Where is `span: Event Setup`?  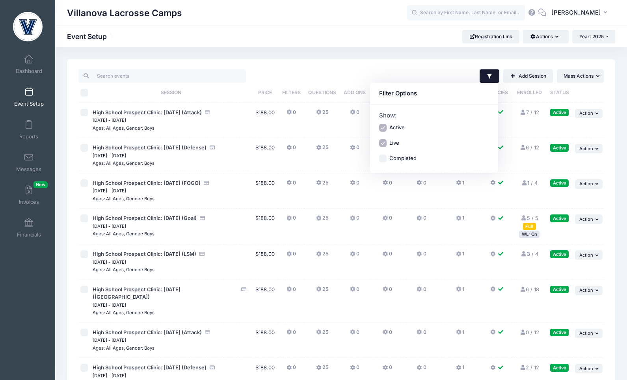
span: Event Setup is located at coordinates (29, 104).